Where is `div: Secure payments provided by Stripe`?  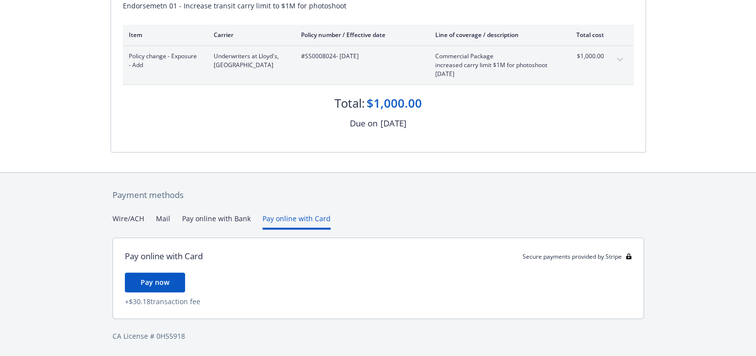
div: Secure payments provided by Stripe is located at coordinates (577, 256).